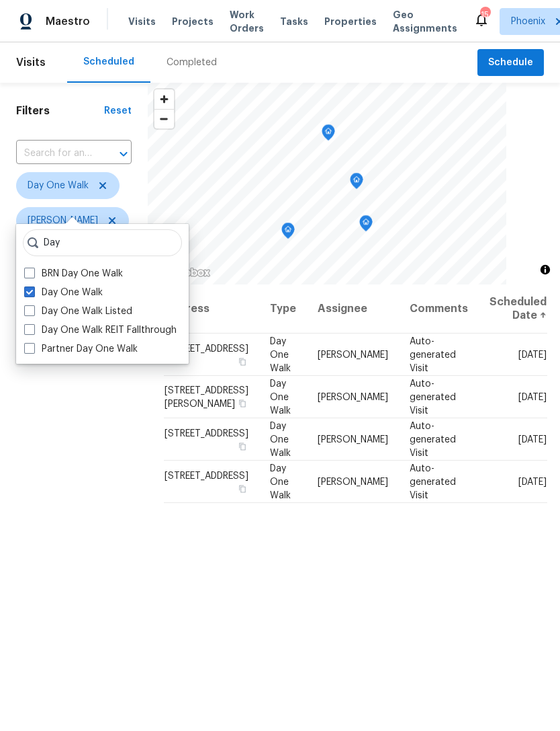  What do you see at coordinates (212, 309) in the screenshot?
I see `th: Address` at bounding box center [212, 309].